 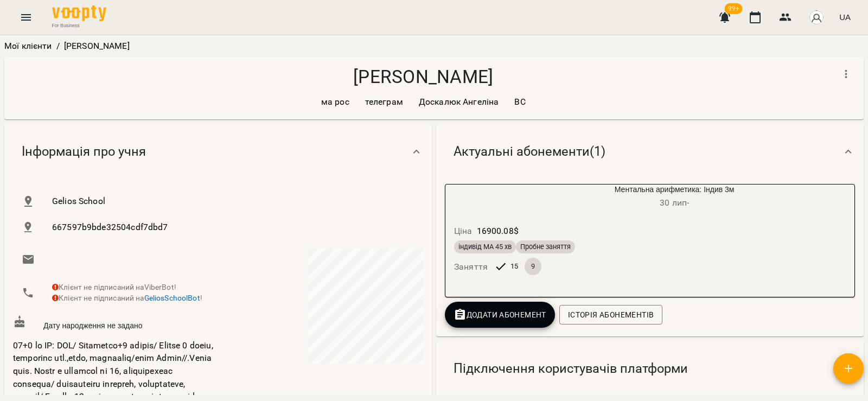 What do you see at coordinates (611, 315) in the screenshot?
I see `button: Історія абонементів` at bounding box center [611, 315].